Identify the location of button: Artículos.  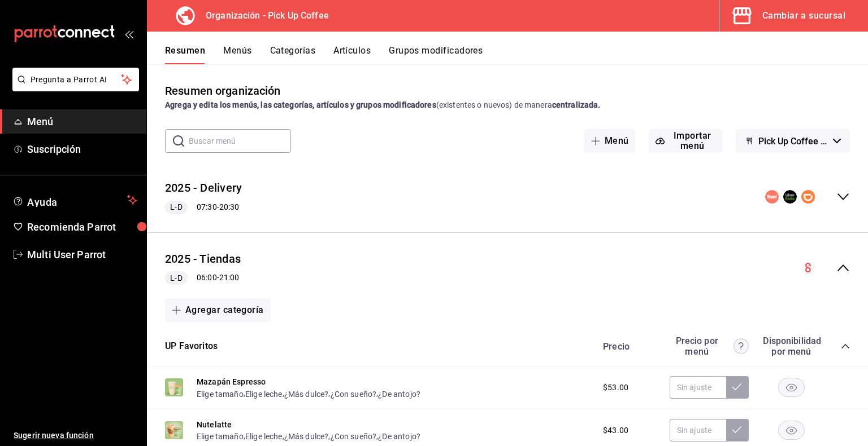
(351, 55).